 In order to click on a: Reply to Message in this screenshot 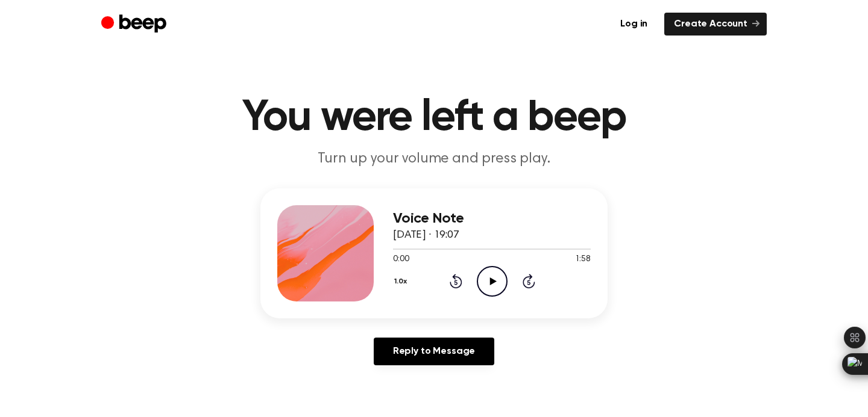, I will do `click(434, 352)`.